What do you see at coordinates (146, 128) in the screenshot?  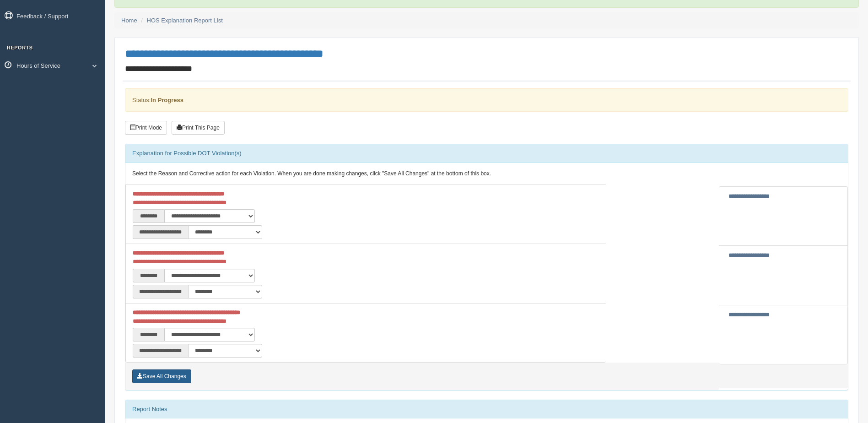 I see `button: Print Mode` at bounding box center [146, 128].